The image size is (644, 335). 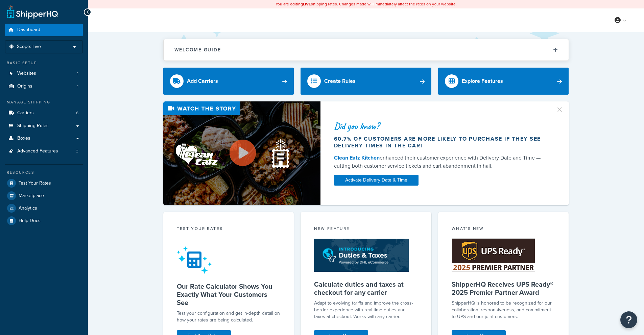 I want to click on a: Dashboard, so click(x=44, y=30).